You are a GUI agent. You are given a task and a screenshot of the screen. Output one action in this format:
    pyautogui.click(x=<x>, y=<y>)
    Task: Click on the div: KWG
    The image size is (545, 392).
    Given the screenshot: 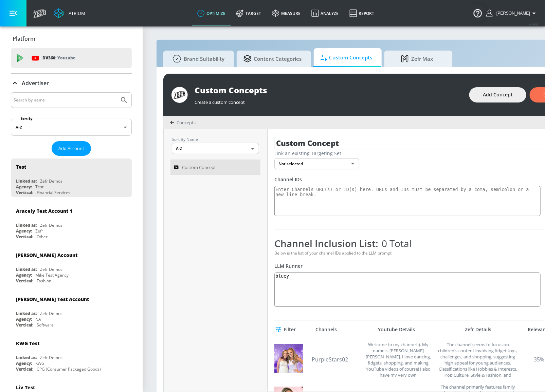 What is the action you would take?
    pyautogui.click(x=40, y=364)
    